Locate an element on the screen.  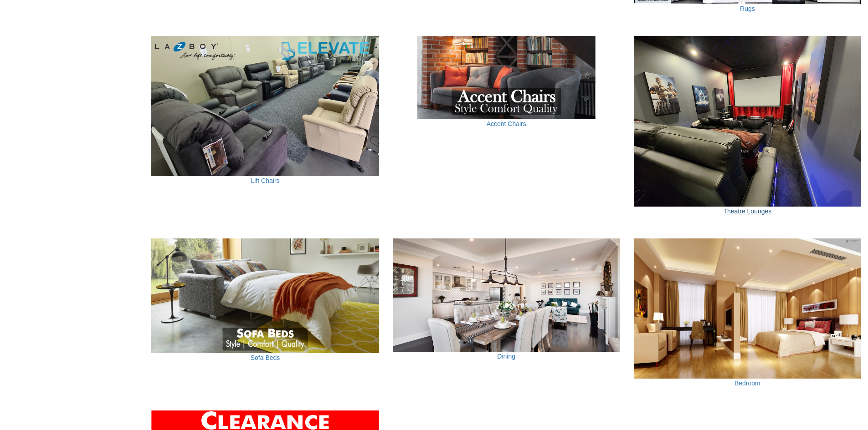
img: Sofa Beds is located at coordinates (265, 296).